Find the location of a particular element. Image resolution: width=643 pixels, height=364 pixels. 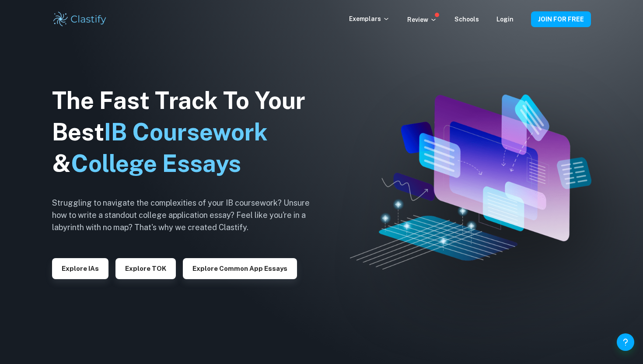

h1: The Fast Track To Your Best & is located at coordinates (188, 132).